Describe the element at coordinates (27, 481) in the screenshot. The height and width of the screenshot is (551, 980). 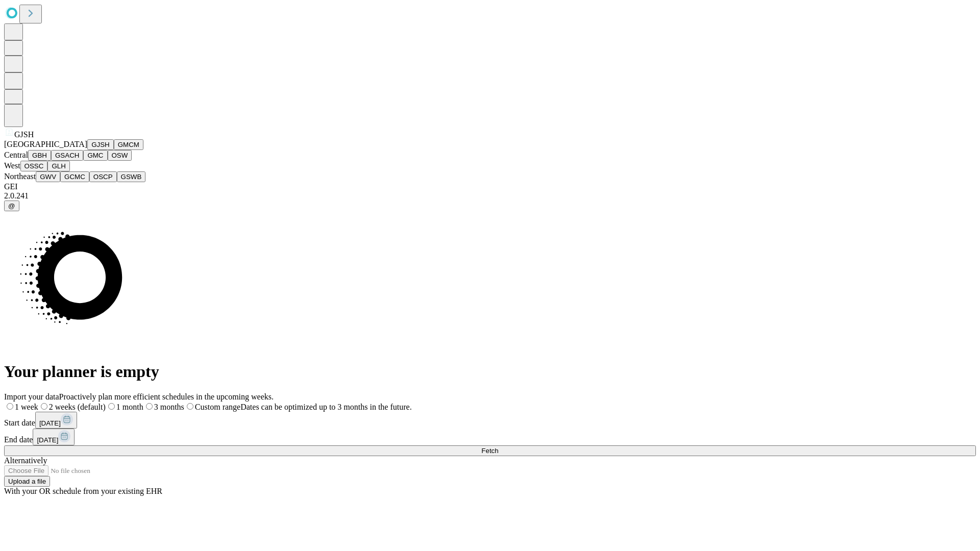
I see `button: Upload a file` at that location.